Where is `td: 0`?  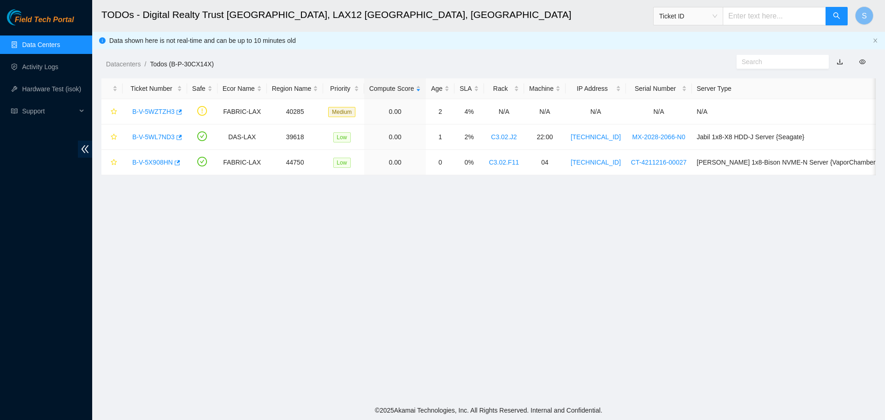 td: 0 is located at coordinates (440, 162).